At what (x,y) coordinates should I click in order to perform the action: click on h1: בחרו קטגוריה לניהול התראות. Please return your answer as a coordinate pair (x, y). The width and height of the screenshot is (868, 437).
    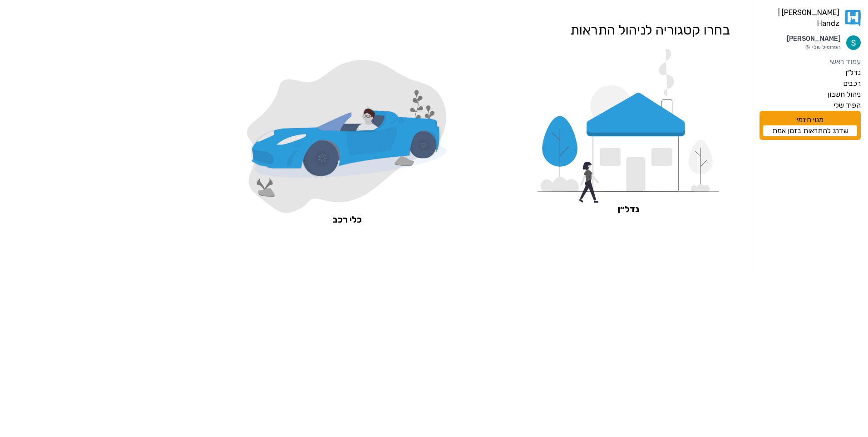
    Looking at the image, I should click on (478, 30).